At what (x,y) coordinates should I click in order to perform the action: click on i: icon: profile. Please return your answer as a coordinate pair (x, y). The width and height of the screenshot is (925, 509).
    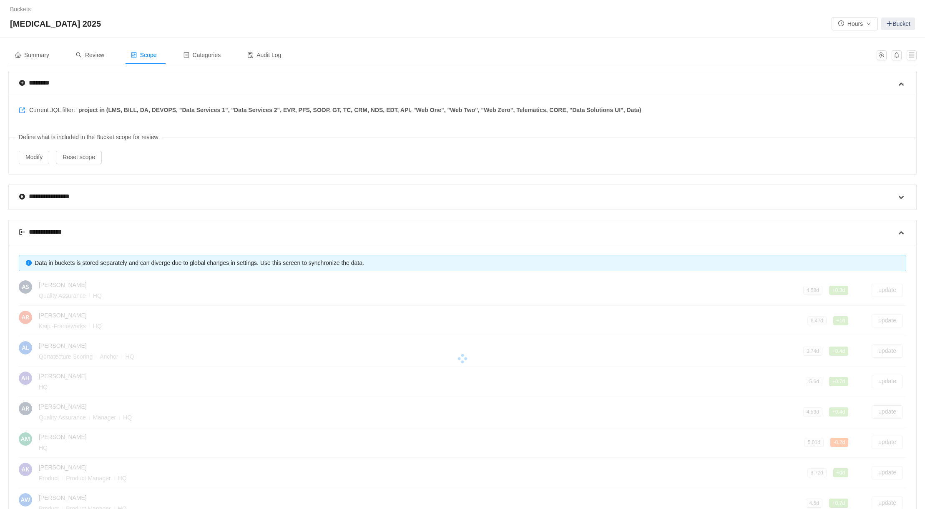
    Looking at the image, I should click on (186, 55).